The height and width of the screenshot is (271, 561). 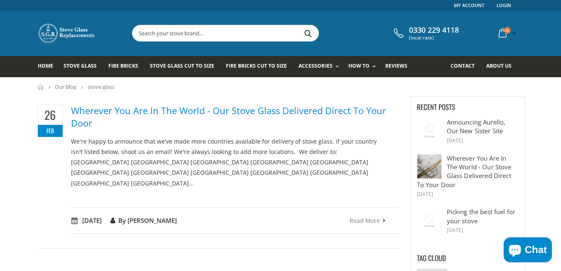 What do you see at coordinates (50, 131) in the screenshot?
I see `span: Feb` at bounding box center [50, 131].